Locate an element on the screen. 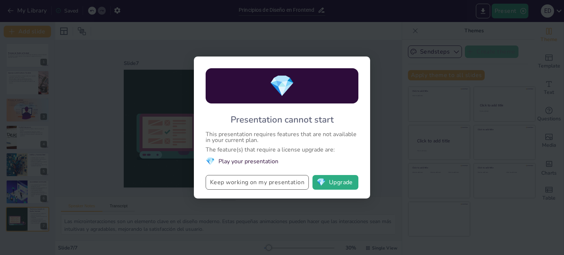 The image size is (564, 255). button: Keep working on my presentation is located at coordinates (257, 182).